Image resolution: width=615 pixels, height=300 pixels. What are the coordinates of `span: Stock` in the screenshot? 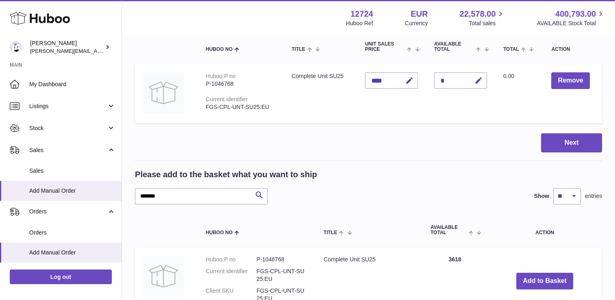 It's located at (68, 128).